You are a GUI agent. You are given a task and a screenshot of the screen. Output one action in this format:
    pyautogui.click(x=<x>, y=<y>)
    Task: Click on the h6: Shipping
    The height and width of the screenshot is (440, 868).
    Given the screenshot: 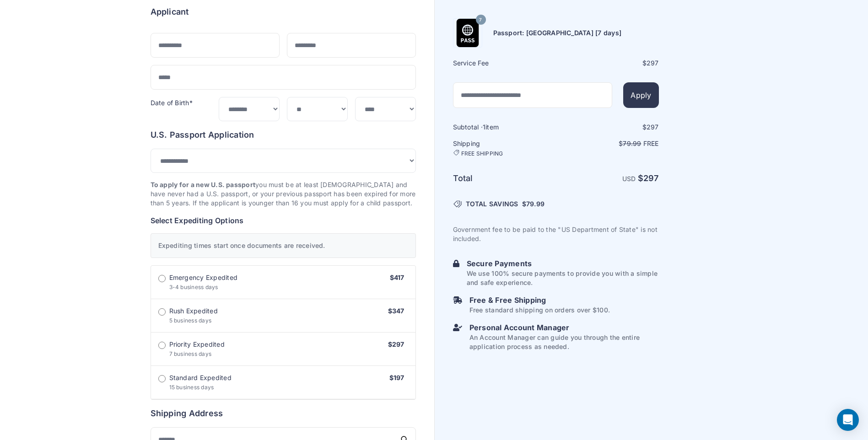 What is the action you would take?
    pyautogui.click(x=504, y=148)
    